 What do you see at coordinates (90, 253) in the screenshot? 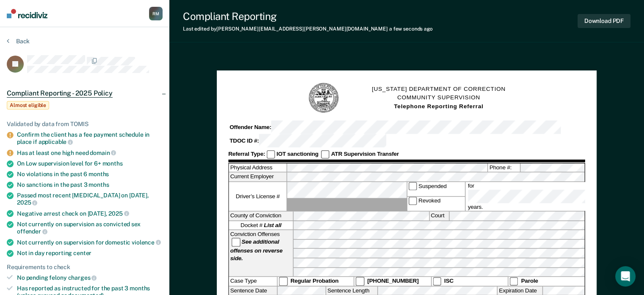
I see `div: Not in day reporting` at bounding box center [90, 253].